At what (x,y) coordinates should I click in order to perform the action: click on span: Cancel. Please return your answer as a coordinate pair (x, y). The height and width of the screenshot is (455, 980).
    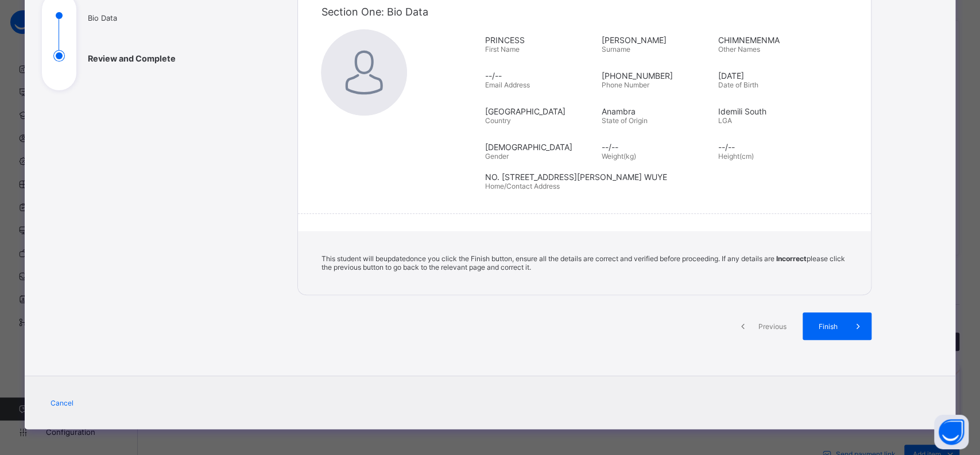
    Looking at the image, I should click on (62, 402).